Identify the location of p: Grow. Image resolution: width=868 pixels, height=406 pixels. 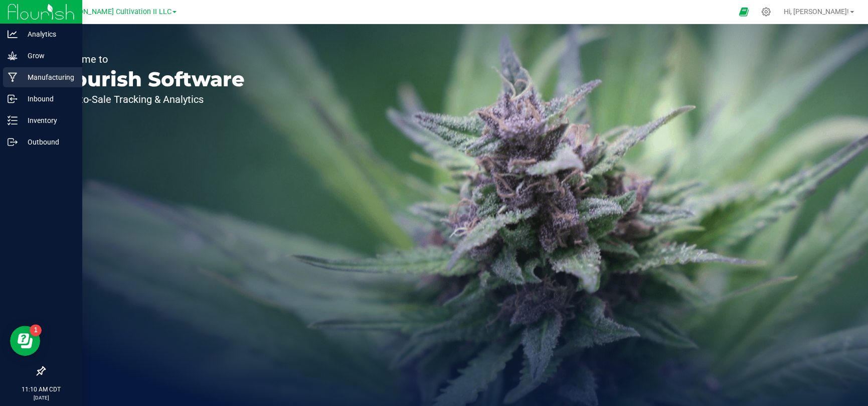
(48, 55).